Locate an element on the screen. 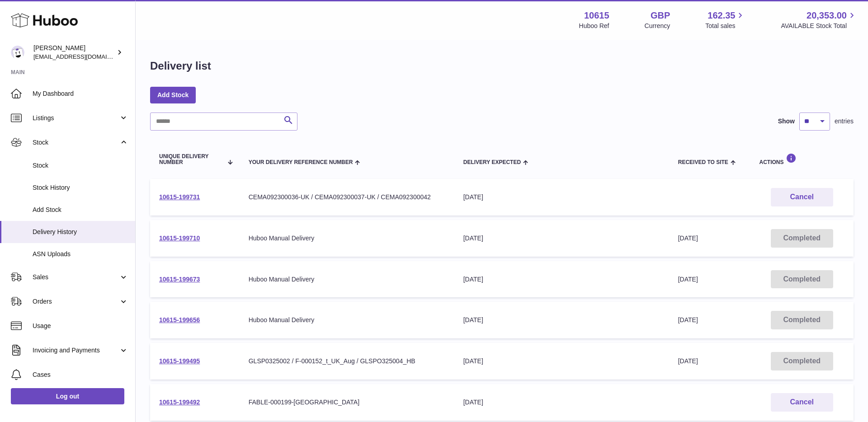 The height and width of the screenshot is (422, 868). span: Cases is located at coordinates (81, 374).